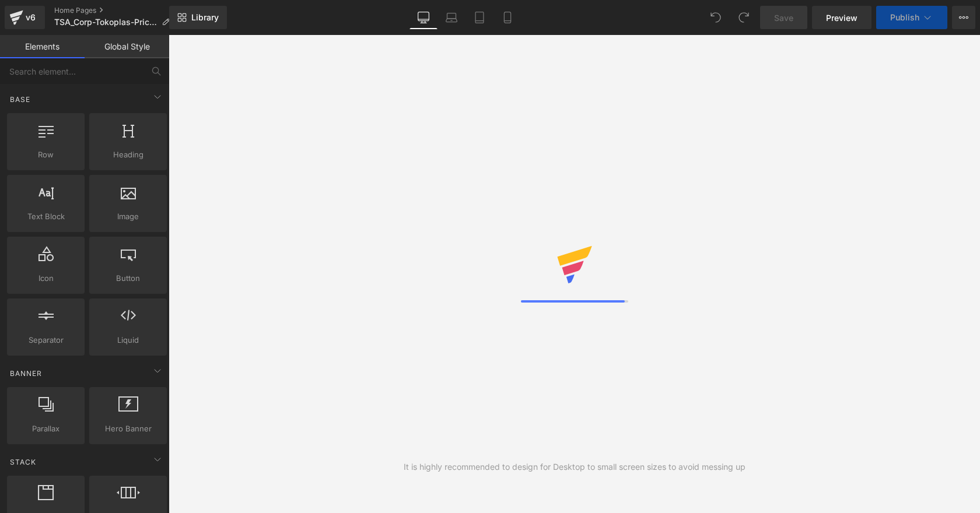 The image size is (980, 513). What do you see at coordinates (127, 217) in the screenshot?
I see `span: Image` at bounding box center [127, 217].